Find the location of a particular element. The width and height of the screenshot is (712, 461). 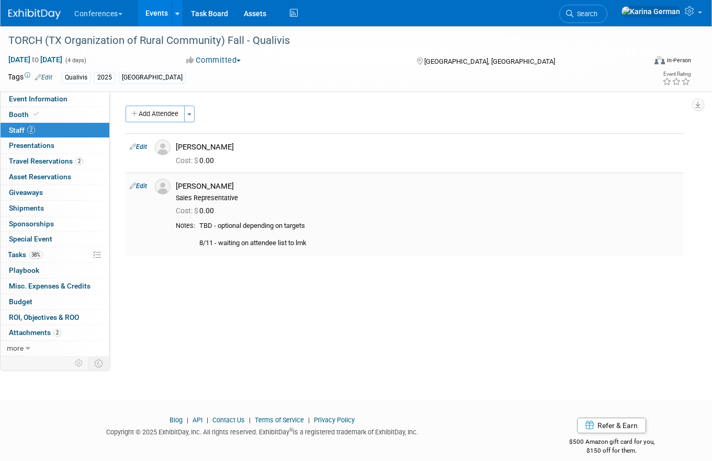

td: Tags is located at coordinates (30, 77).